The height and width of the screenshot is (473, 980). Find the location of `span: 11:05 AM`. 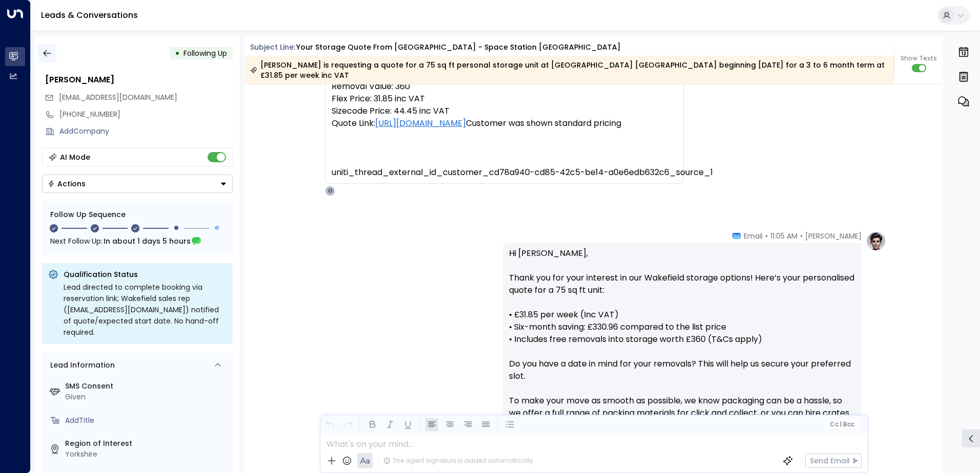

span: 11:05 AM is located at coordinates (784, 236).